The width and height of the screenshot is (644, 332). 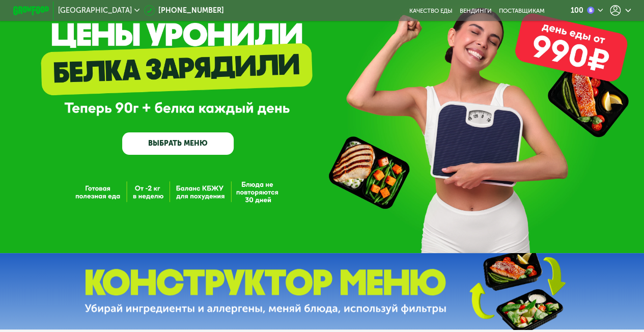 I want to click on a: ВЫБРАТЬ МЕНЮ, so click(x=178, y=144).